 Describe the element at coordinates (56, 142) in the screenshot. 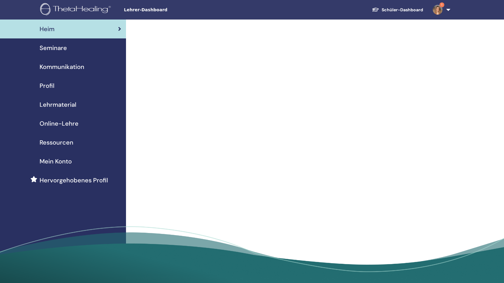

I see `span: Ressourcen` at that location.